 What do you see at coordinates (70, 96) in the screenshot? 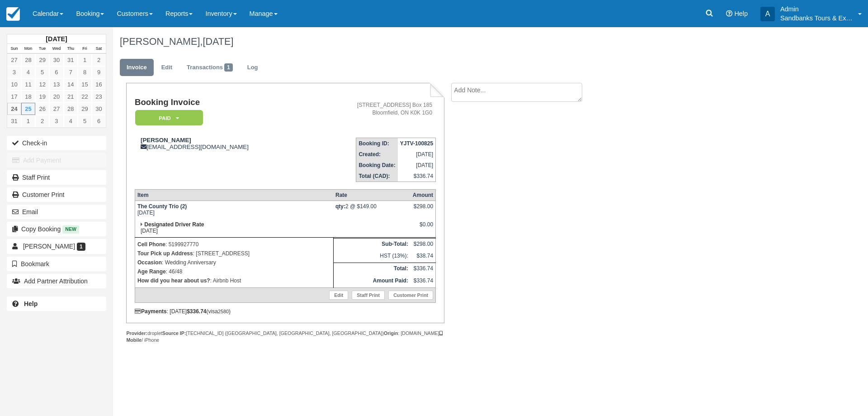
I see `a: 21` at bounding box center [70, 96].